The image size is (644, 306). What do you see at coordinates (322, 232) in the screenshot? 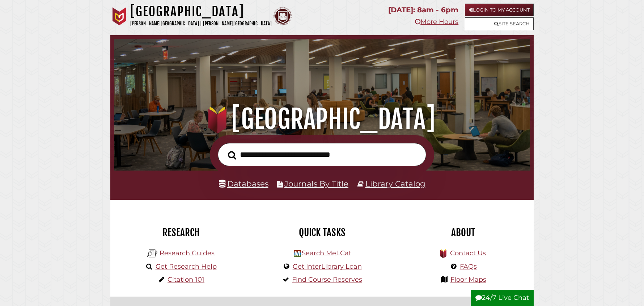
I see `h2: Quick Tasks` at bounding box center [322, 232].